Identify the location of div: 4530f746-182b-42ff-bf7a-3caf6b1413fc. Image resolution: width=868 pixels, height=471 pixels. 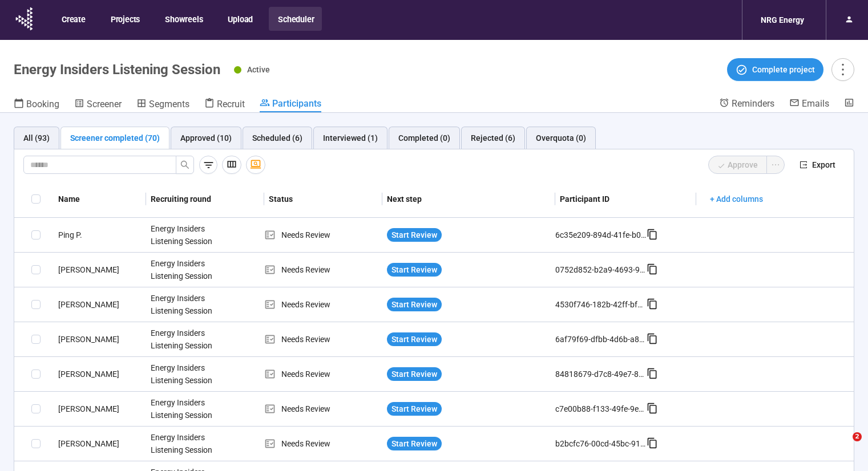
(601, 304).